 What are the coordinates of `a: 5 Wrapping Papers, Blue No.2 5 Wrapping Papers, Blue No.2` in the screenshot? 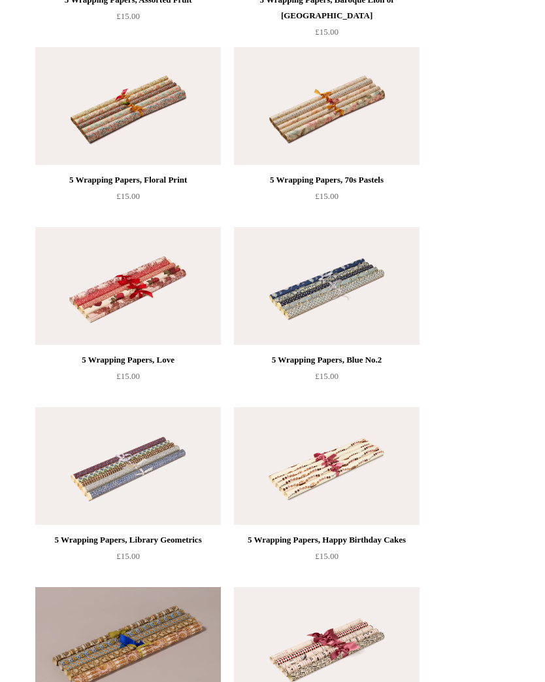 It's located at (327, 286).